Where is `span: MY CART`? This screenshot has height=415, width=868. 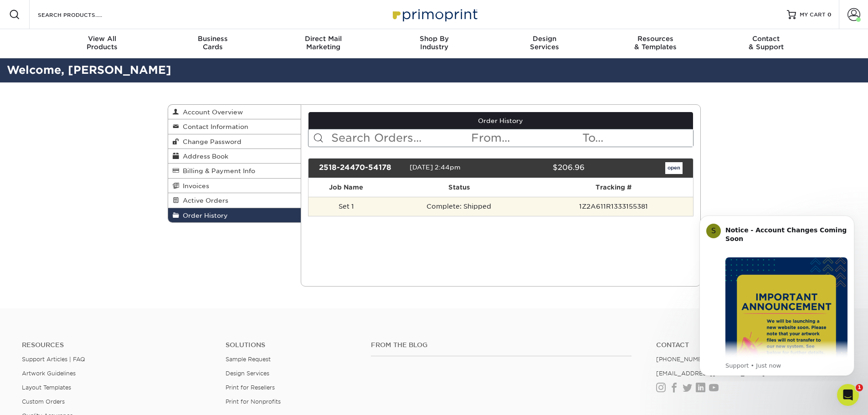 span: MY CART is located at coordinates (812, 15).